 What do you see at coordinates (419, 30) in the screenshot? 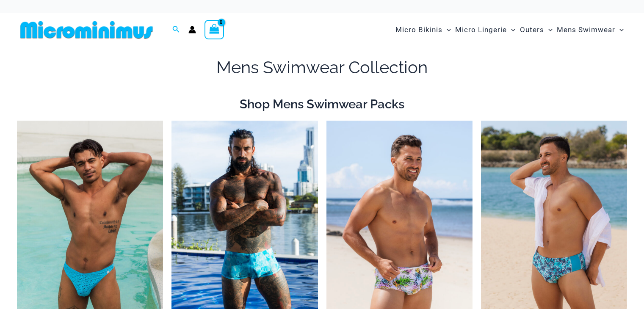
I see `span: Micro Bikinis` at bounding box center [419, 30].